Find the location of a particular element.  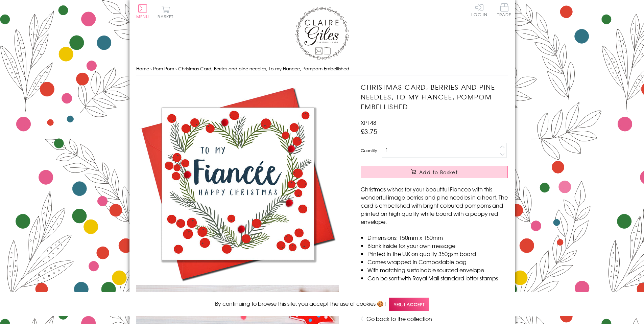

nav: breadcrumbs is located at coordinates (322, 69).